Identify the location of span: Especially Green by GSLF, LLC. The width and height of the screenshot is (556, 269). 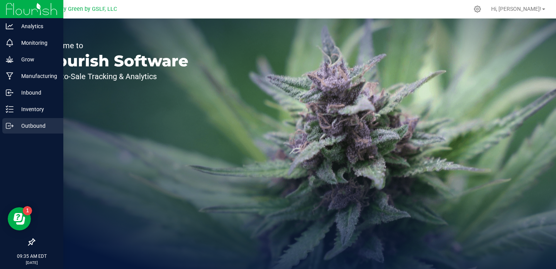
(79, 9).